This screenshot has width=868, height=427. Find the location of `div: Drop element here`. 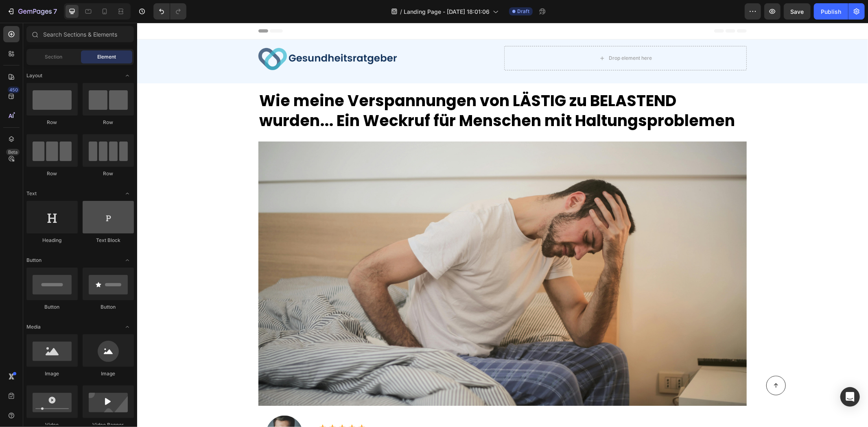

div: Drop element here is located at coordinates (494, 35).